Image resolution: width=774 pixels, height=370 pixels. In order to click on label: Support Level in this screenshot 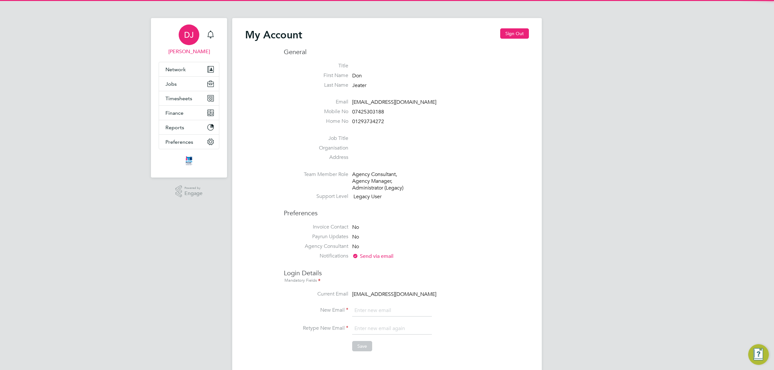, I will do `click(316, 196)`.